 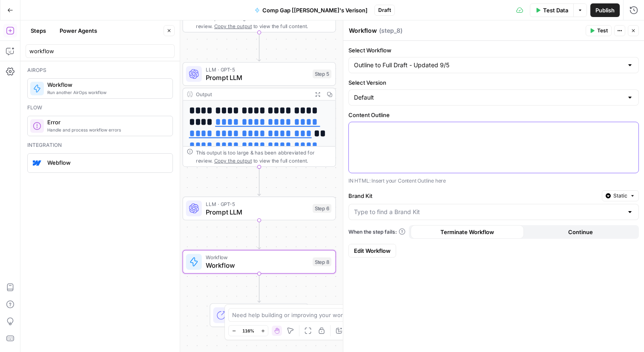 I want to click on span: When the step fails:, so click(x=377, y=232).